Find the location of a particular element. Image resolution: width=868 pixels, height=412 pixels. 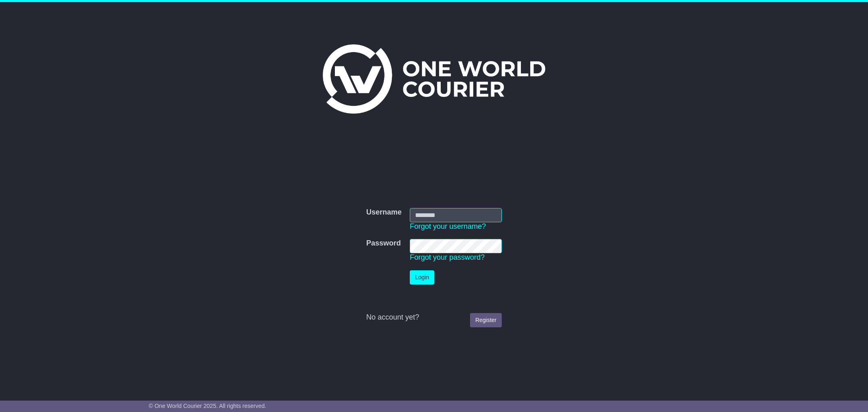

label: Username is located at coordinates (383, 213).